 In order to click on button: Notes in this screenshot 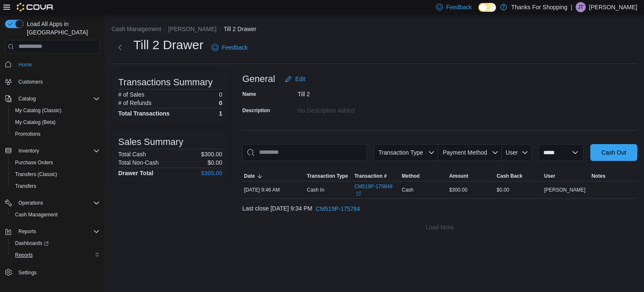, I will do `click(614, 176)`.